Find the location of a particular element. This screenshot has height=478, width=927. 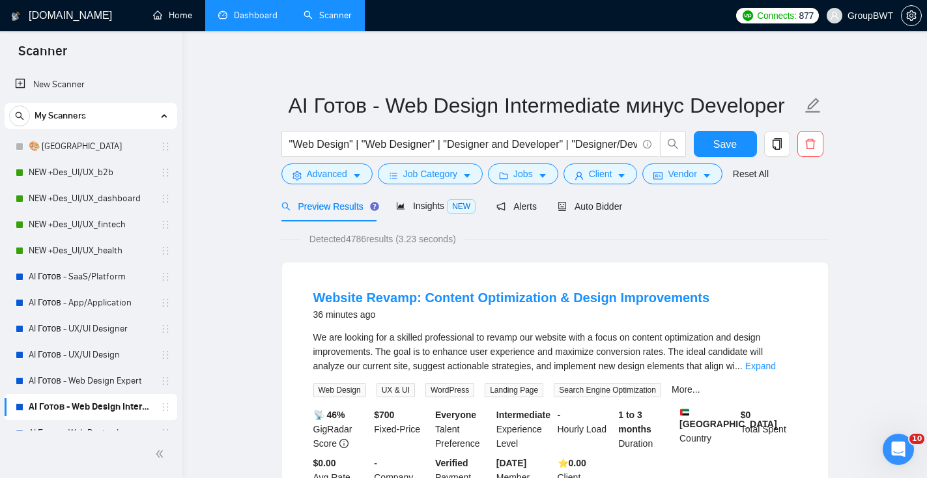

a: AI Готов - Web Design Intermediate минус Development is located at coordinates (91, 433).